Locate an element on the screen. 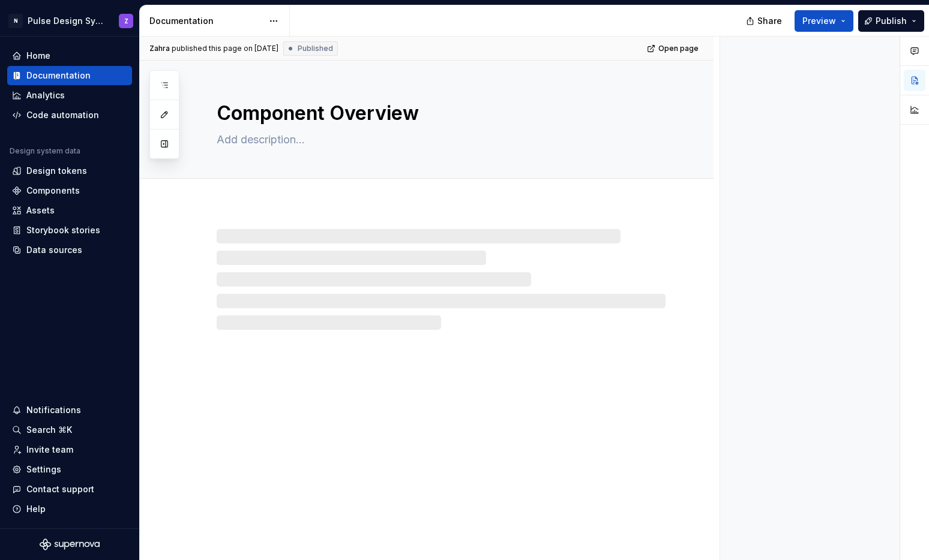 This screenshot has width=929, height=560. button: Contact support is located at coordinates (69, 490).